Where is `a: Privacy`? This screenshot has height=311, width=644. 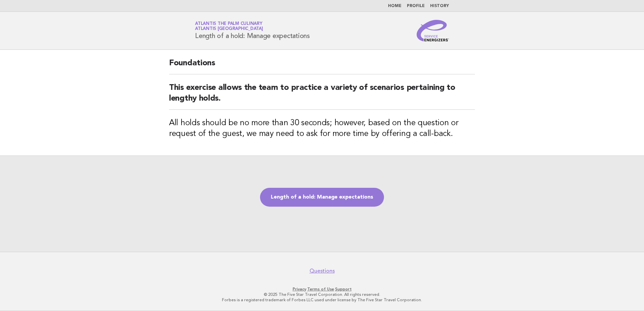 a: Privacy is located at coordinates (299, 289).